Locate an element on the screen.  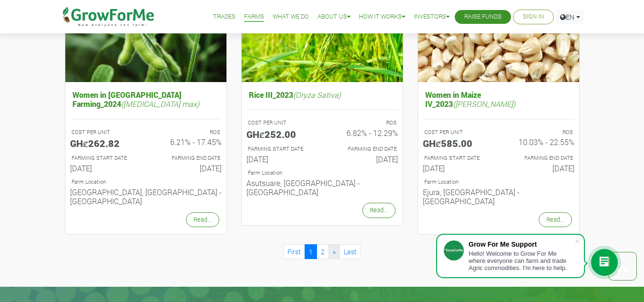
a: First is located at coordinates (294, 251).